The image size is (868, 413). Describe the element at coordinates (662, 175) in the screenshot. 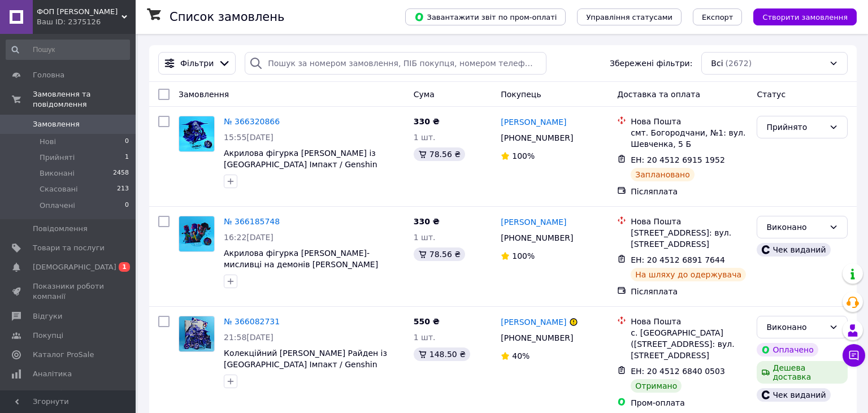

I see `div: Заплановано` at that location.